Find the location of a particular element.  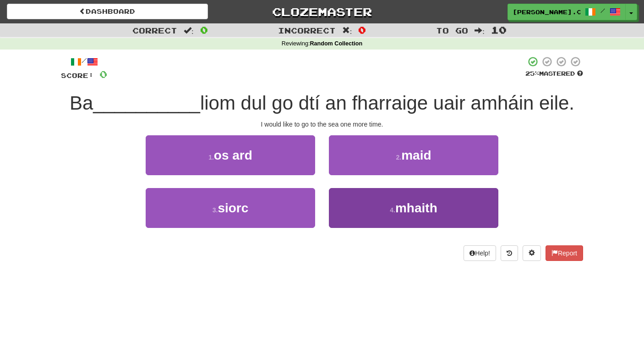

div: I would like to go to the sea one more time. is located at coordinates (322, 124).